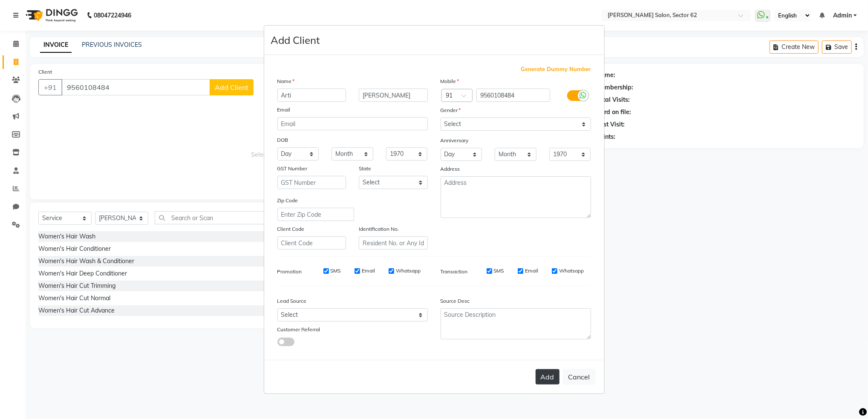 This screenshot has width=868, height=419. What do you see at coordinates (290, 272) in the screenshot?
I see `label: Promotion` at bounding box center [290, 272].